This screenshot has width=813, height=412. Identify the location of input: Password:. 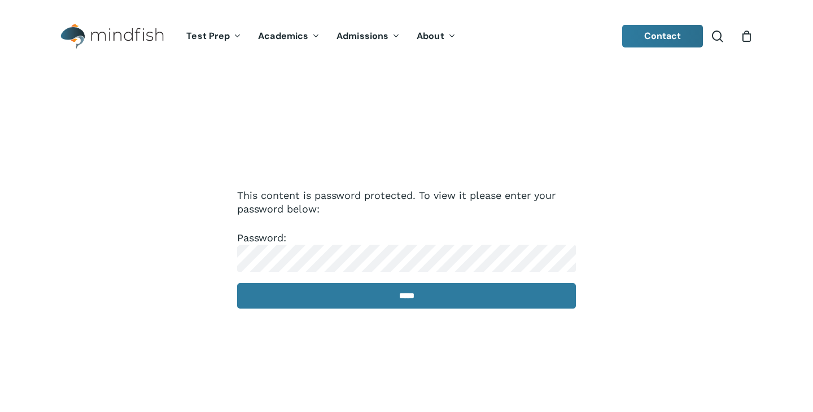
(407, 258).